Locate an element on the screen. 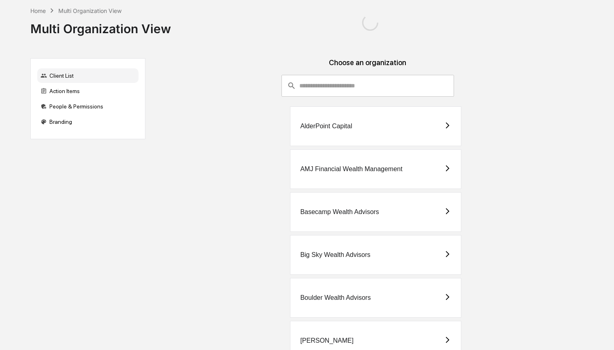 The height and width of the screenshot is (350, 614). div: AlderPoint Capital is located at coordinates (326, 126).